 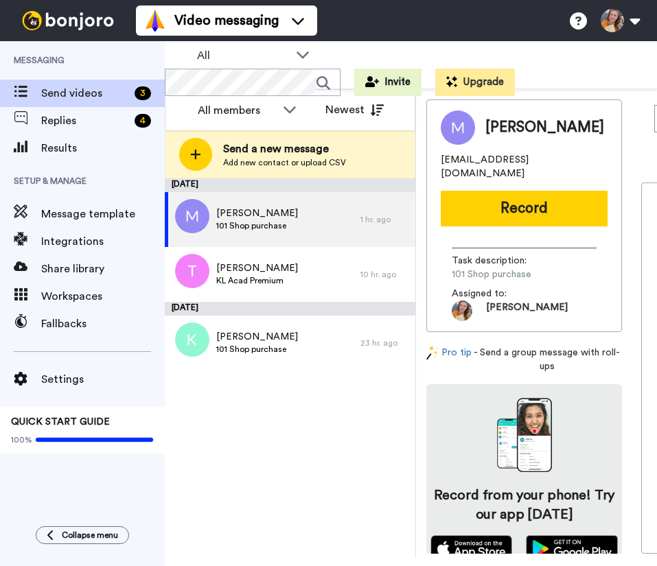 I want to click on span: Settings, so click(x=103, y=380).